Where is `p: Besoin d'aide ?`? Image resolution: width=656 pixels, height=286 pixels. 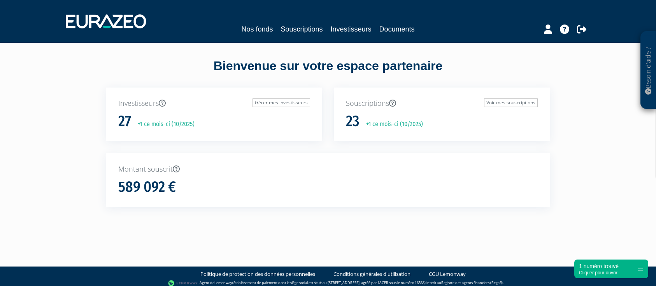 p: Besoin d'aide ? is located at coordinates (648, 70).